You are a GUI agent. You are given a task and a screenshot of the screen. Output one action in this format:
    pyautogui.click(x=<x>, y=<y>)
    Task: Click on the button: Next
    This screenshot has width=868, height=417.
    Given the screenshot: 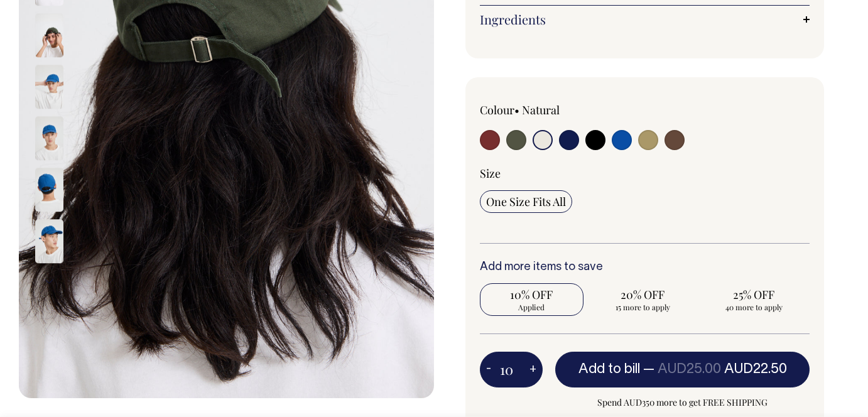 What is the action you would take?
    pyautogui.click(x=49, y=281)
    